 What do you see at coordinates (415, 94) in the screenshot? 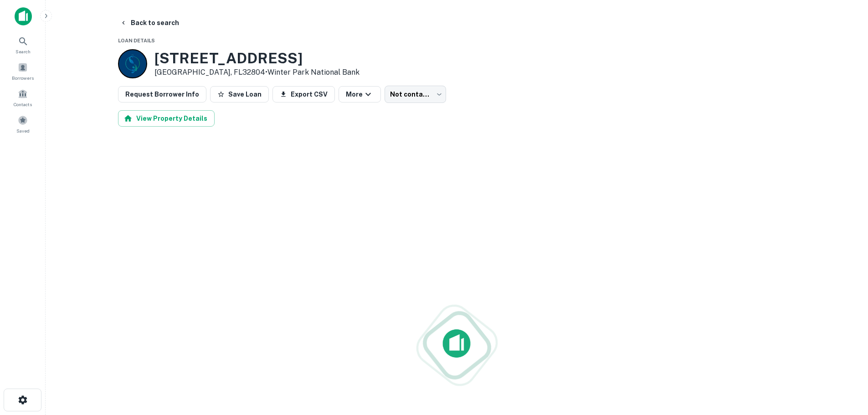
I see `div: Not contacted` at bounding box center [415, 94].